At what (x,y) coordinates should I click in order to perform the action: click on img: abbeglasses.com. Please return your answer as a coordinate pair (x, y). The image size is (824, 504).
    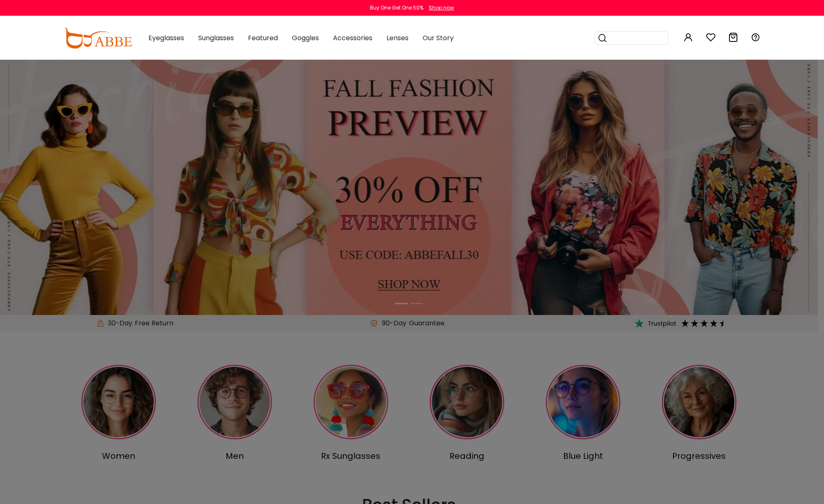
    Looking at the image, I should click on (98, 38).